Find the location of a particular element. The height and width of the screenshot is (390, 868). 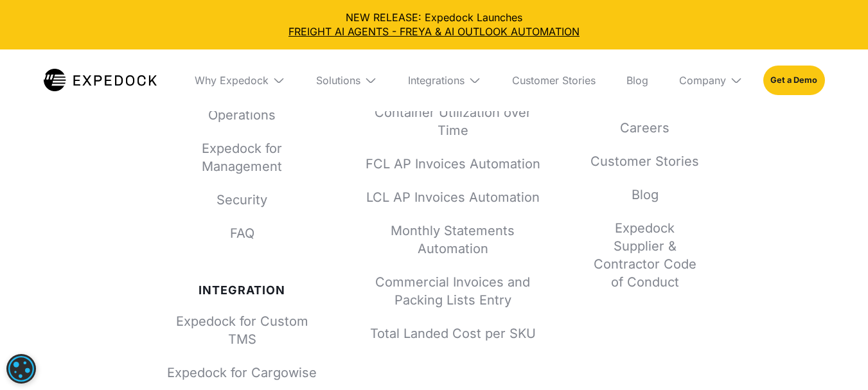

a: Careers is located at coordinates (645, 128).